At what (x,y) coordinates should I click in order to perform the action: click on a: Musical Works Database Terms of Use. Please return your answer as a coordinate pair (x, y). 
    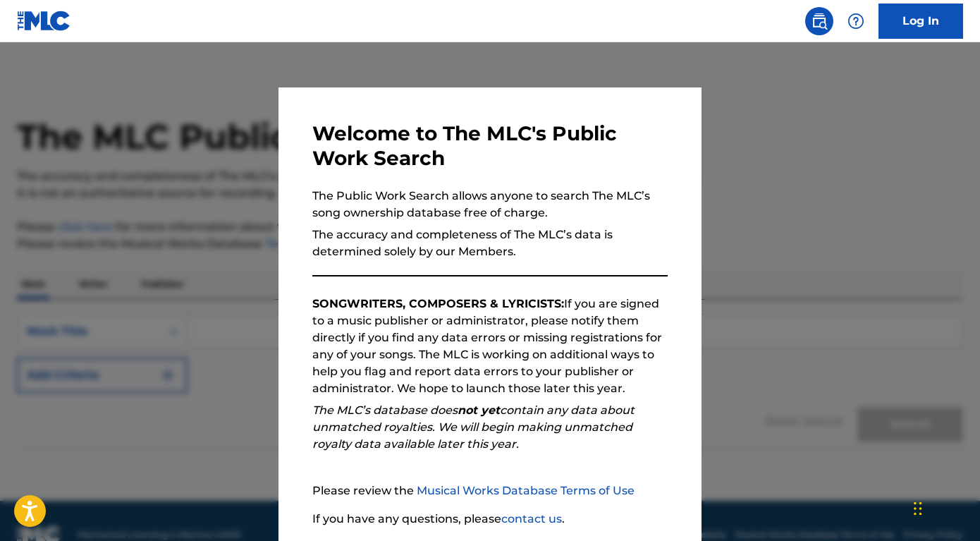
    Looking at the image, I should click on (525, 490).